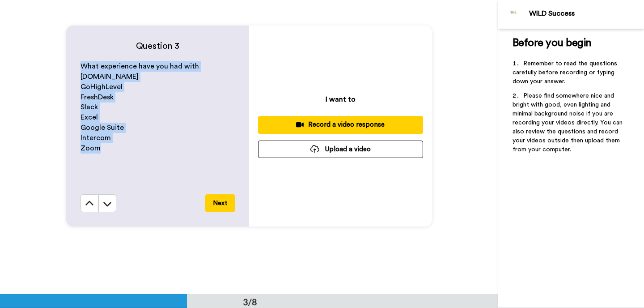  Describe the element at coordinates (341, 99) in the screenshot. I see `p: I want to` at that location.